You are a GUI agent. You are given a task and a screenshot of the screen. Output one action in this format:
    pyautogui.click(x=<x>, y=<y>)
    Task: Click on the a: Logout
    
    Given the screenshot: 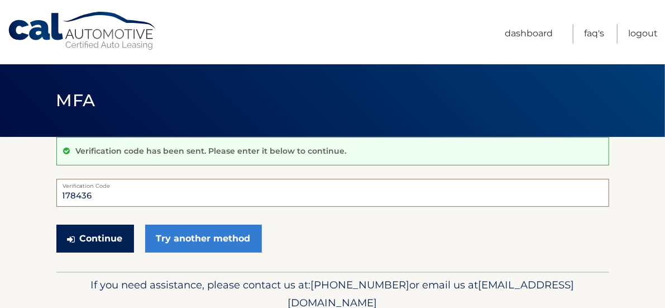 What is the action you would take?
    pyautogui.click(x=643, y=34)
    